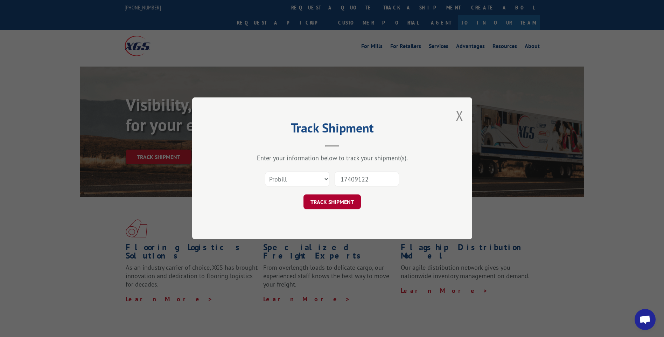 This screenshot has width=664, height=337. Describe the element at coordinates (332, 202) in the screenshot. I see `button: TRACK SHIPMENT` at that location.